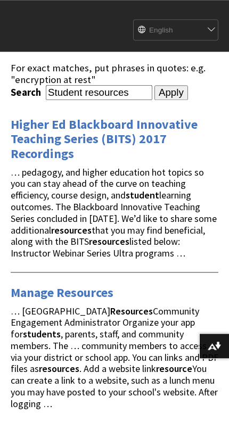 The image size is (229, 422). What do you see at coordinates (171, 30) in the screenshot?
I see `select: Site Language Selector` at bounding box center [171, 30].